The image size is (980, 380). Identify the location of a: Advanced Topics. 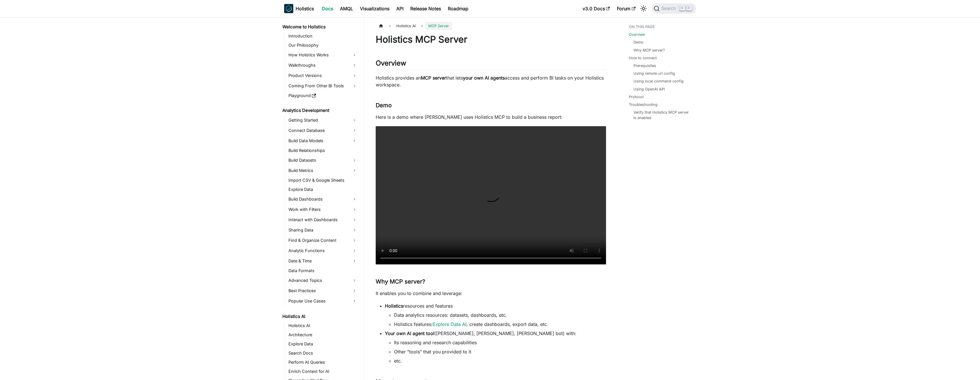
(322, 281).